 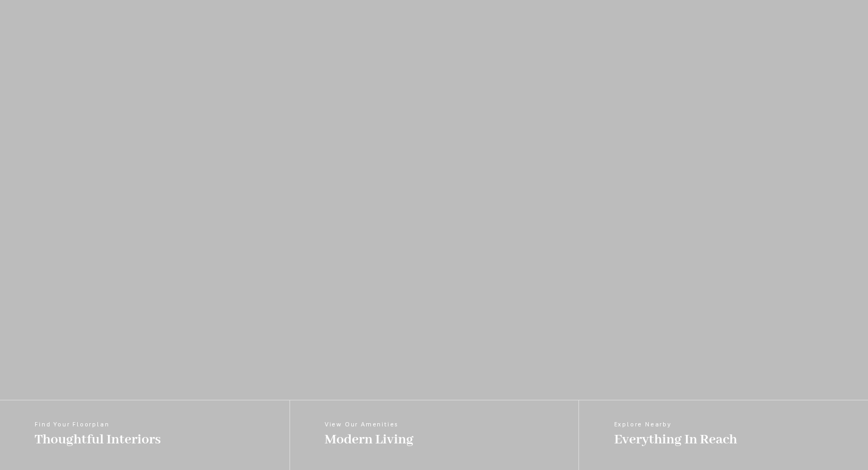 I want to click on span: Explore Nearby, so click(x=675, y=425).